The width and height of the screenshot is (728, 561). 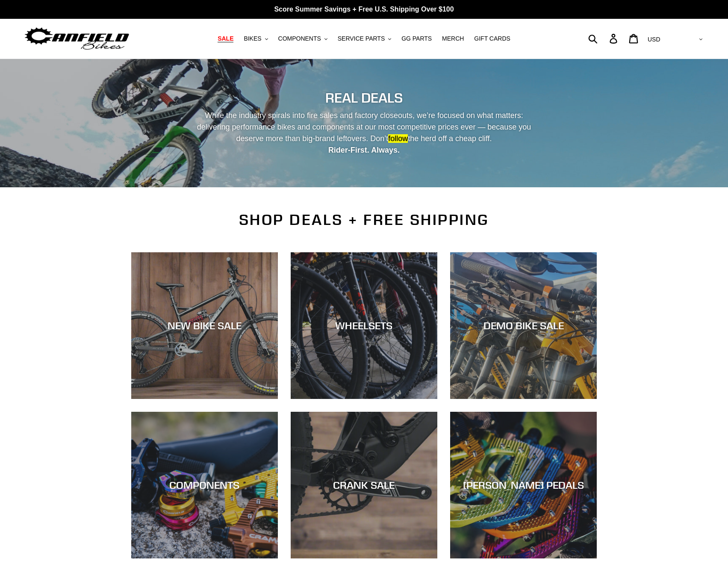 What do you see at coordinates (364, 485) in the screenshot?
I see `div: CRANK SALE` at bounding box center [364, 485].